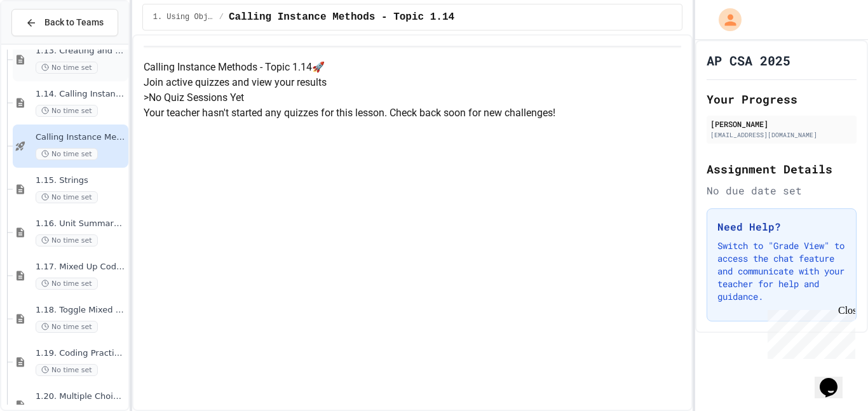  Describe the element at coordinates (748, 60) in the screenshot. I see `h1: AP CSA 2025` at that location.